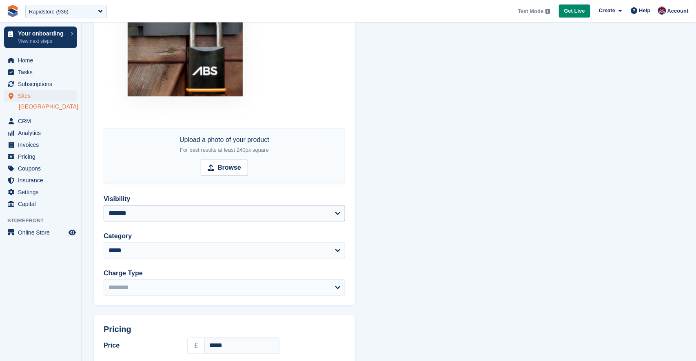  I want to click on span: Help, so click(645, 11).